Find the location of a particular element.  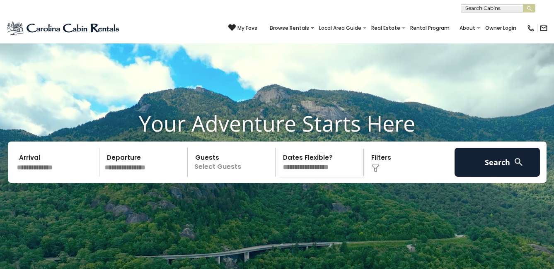

button: Search is located at coordinates (498, 163).